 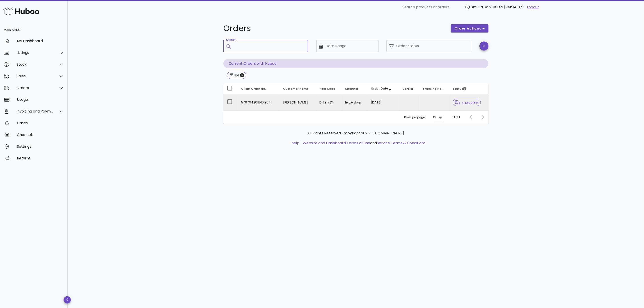 I want to click on div: My Dashboard, so click(x=40, y=41).